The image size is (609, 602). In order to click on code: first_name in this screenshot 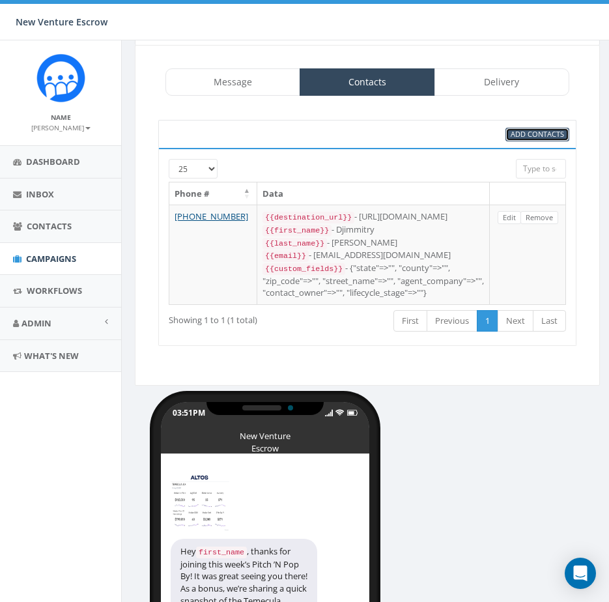, I will do `click(221, 552)`.